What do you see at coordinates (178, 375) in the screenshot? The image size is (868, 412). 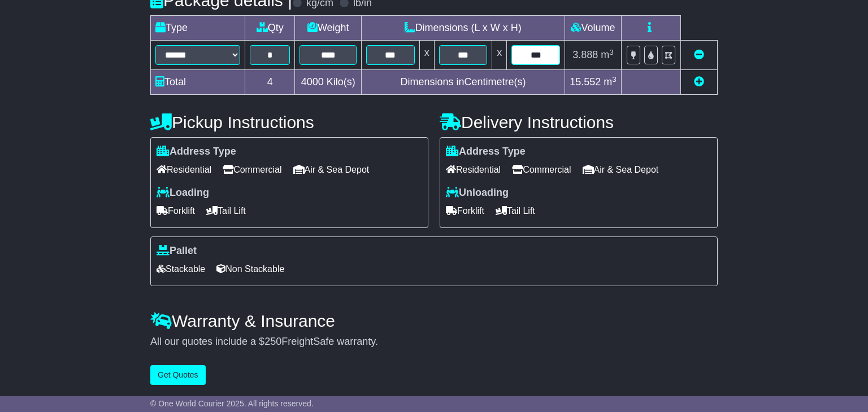 I see `button: Get Quotes` at bounding box center [178, 375].